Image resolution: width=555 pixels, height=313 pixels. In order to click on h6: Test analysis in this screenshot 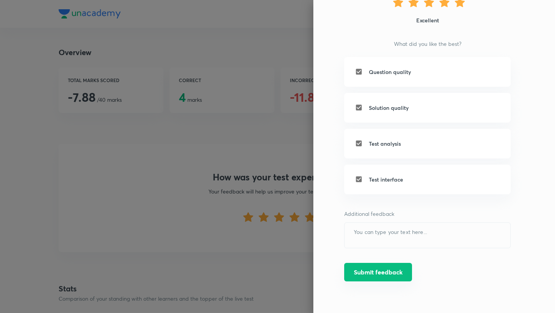, I will do `click(384, 143)`.